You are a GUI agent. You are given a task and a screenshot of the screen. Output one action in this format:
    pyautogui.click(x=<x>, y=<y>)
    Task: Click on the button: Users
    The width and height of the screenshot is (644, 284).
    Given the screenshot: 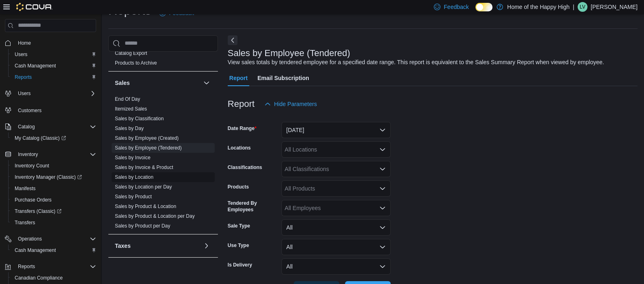 What is the action you would take?
    pyautogui.click(x=54, y=54)
    